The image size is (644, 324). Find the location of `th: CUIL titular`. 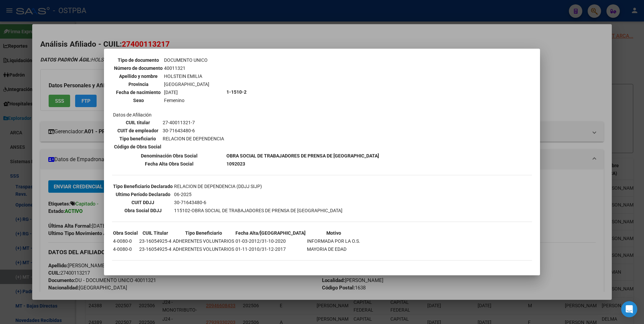

th: CUIL titular is located at coordinates (138, 123).